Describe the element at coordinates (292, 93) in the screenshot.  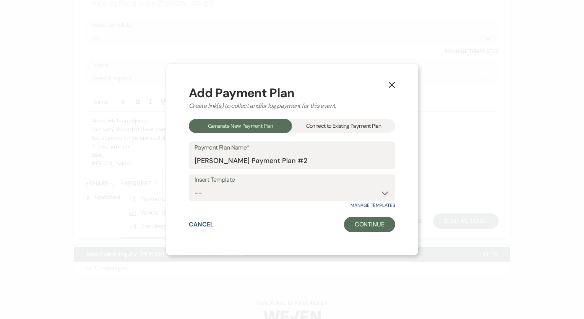
I see `div: Add Payment Plan` at that location.